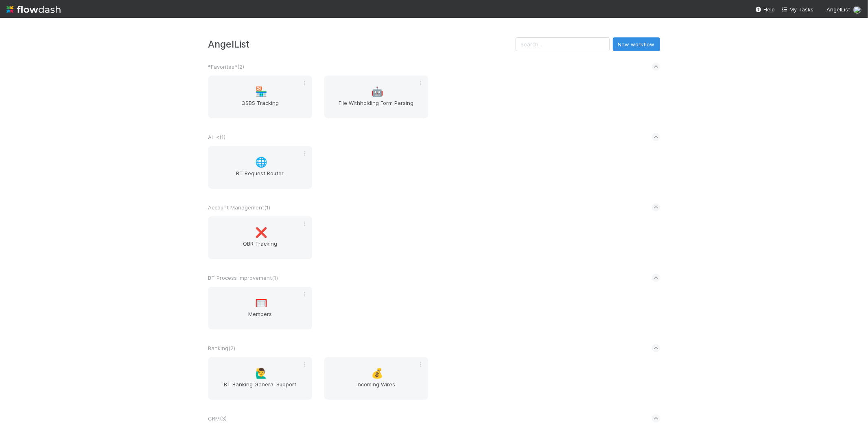 Image resolution: width=868 pixels, height=427 pixels. What do you see at coordinates (243, 277) in the screenshot?
I see `span: BT Process Improvement ( 1 )` at bounding box center [243, 277].